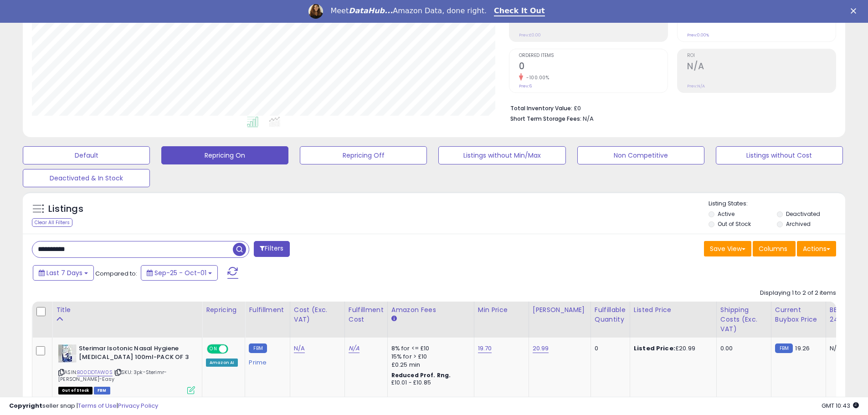  Describe the element at coordinates (214, 349) in the screenshot. I see `span: ON` at that location.